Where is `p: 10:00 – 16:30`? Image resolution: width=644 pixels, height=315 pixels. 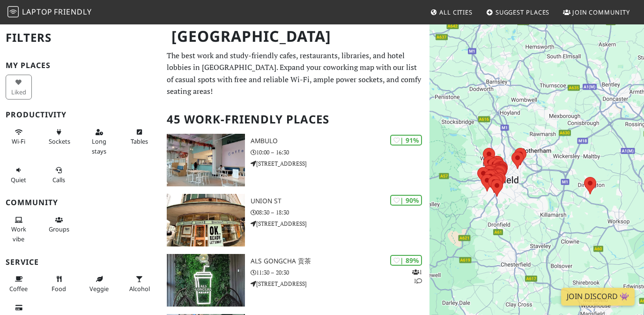
p: 10:00 – 16:30 is located at coordinates (340, 152).